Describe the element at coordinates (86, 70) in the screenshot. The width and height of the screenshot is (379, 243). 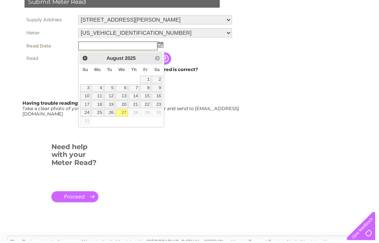
I see `span: Sunday` at that location.